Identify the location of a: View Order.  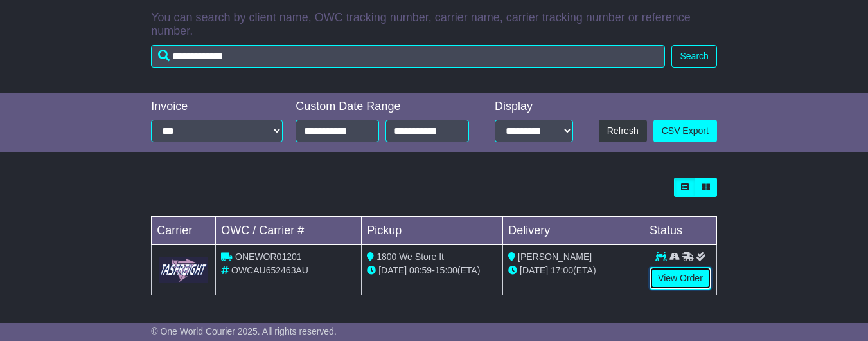
(680, 278).